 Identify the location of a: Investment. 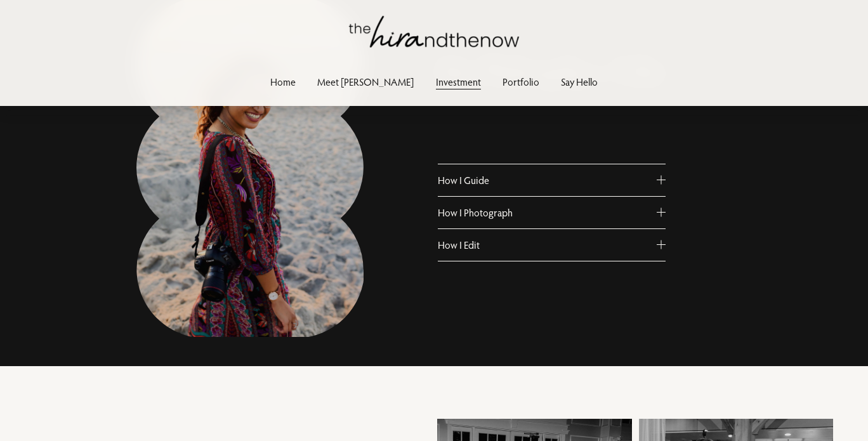
(459, 82).